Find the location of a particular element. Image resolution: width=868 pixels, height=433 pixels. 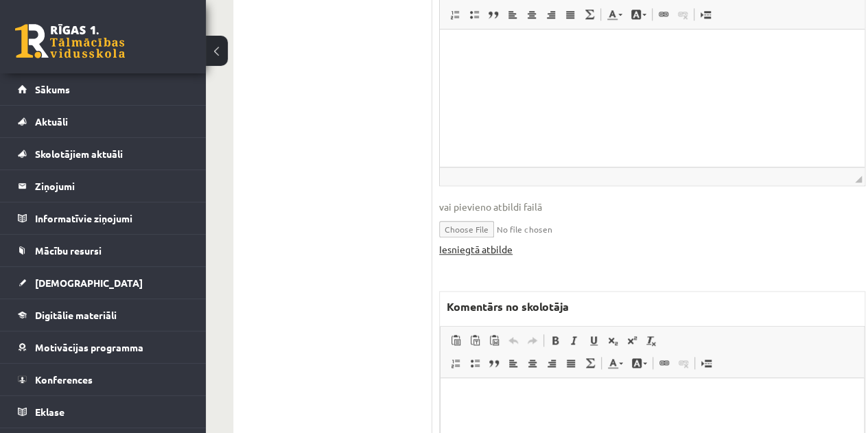

a: Underline (Ctrl+U) is located at coordinates (594, 341).